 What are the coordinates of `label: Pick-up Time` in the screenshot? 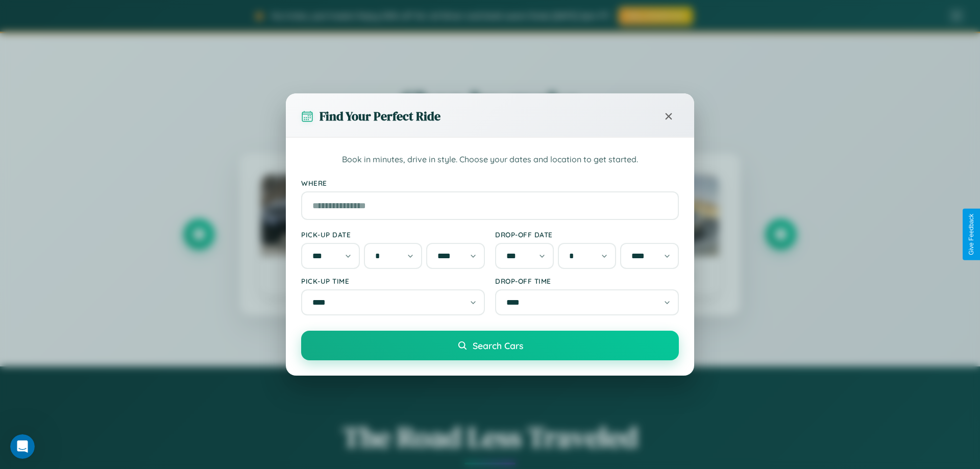 It's located at (393, 281).